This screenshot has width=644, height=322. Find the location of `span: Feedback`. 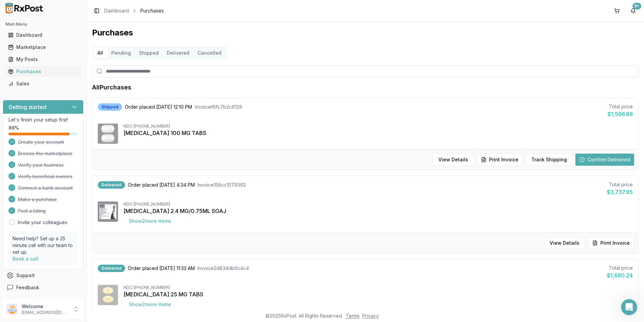

span: Feedback is located at coordinates (27, 288).